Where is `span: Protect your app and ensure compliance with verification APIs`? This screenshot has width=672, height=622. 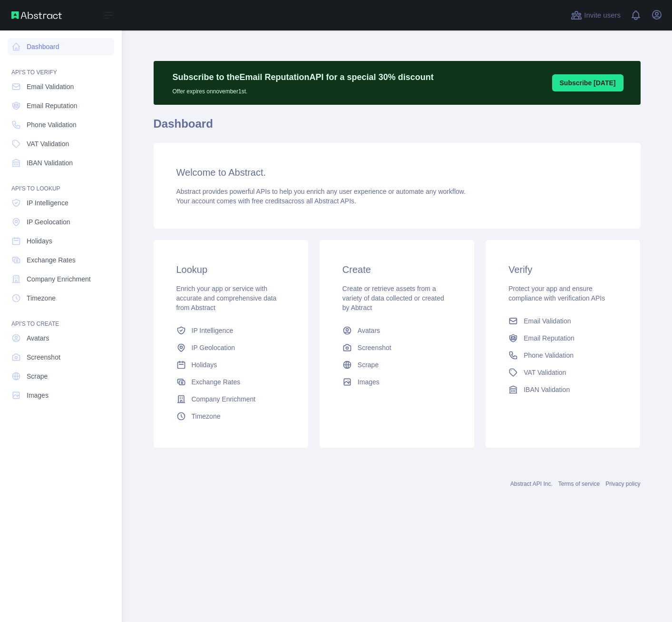 span: Protect your app and ensure compliance with verification APIs is located at coordinates (556, 293).